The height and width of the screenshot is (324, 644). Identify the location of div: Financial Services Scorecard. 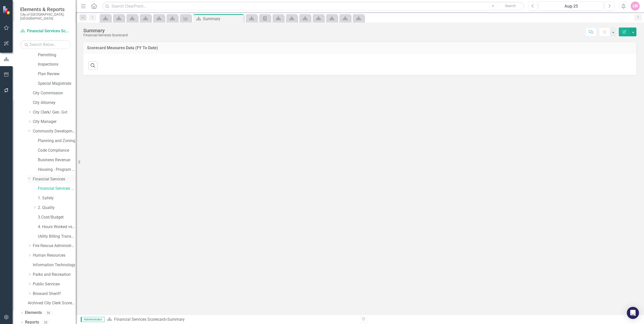
(105, 35).